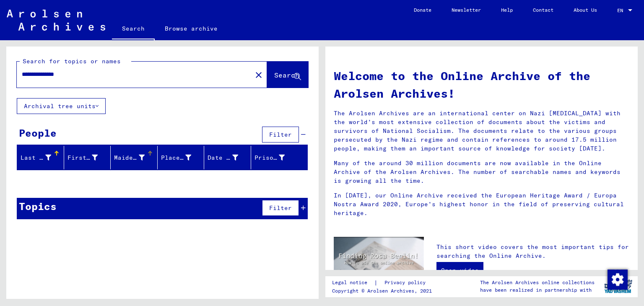 Image resolution: width=644 pixels, height=306 pixels. Describe the element at coordinates (379, 261) in the screenshot. I see `img: video.jpg` at that location.